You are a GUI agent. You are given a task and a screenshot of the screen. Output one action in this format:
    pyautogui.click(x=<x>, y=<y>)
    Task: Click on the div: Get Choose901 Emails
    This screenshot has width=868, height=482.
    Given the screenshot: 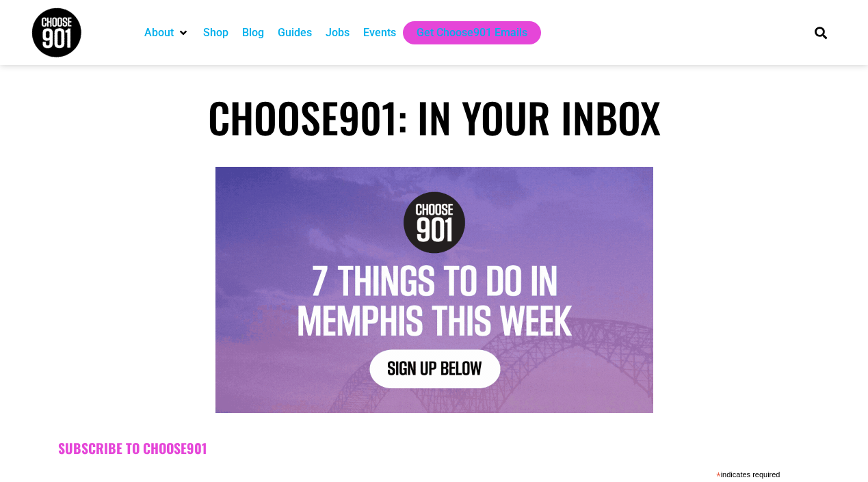 What is the action you would take?
    pyautogui.click(x=472, y=33)
    